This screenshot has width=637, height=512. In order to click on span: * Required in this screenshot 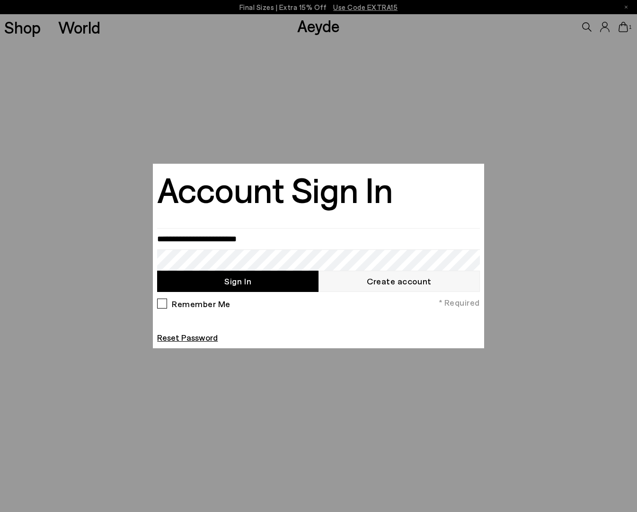, I will do `click(459, 302)`.